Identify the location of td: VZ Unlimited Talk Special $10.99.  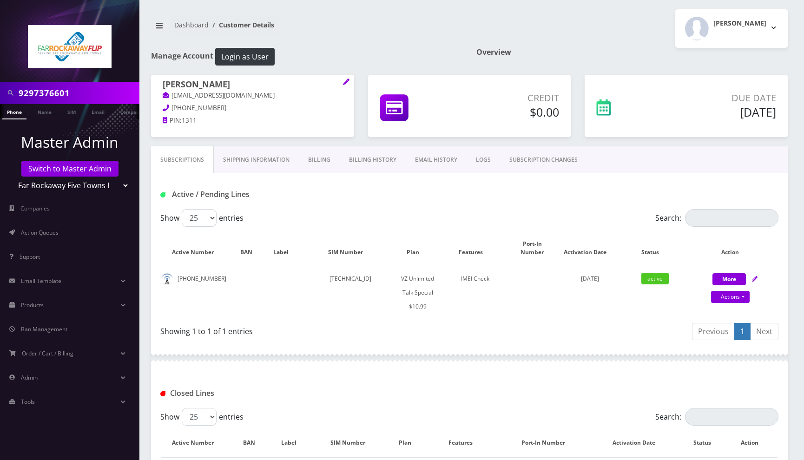
(418, 292).